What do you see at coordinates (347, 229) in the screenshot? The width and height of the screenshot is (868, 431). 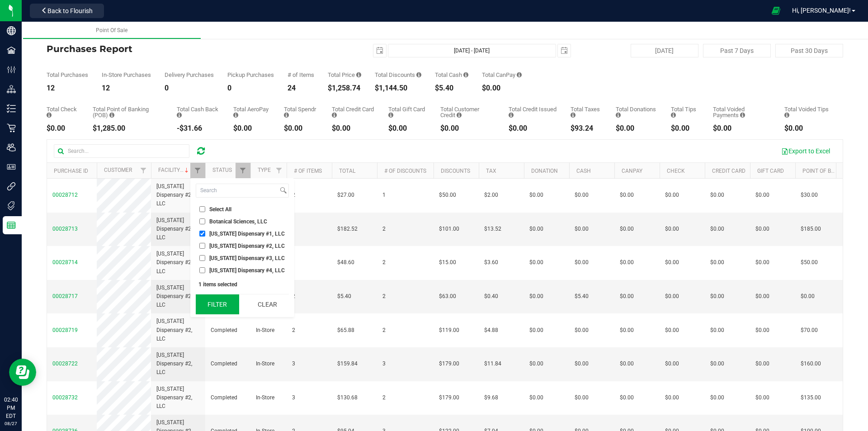 I see `span: $182.52` at bounding box center [347, 229].